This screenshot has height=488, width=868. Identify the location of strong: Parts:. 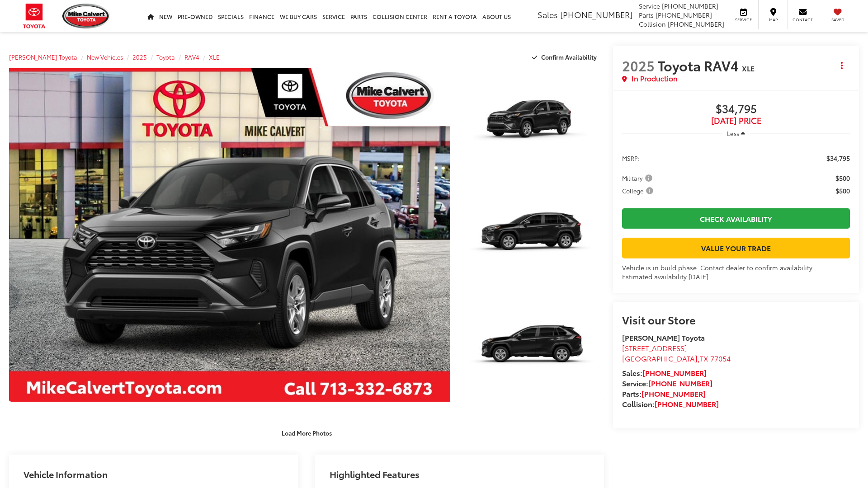
(663, 393).